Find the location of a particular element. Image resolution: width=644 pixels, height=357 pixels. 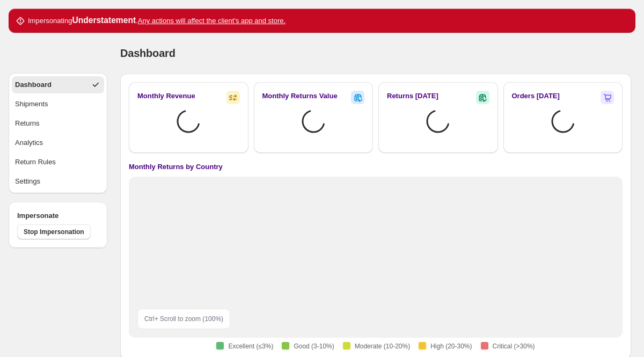

span: Moderate (10-20%) is located at coordinates (382, 346).